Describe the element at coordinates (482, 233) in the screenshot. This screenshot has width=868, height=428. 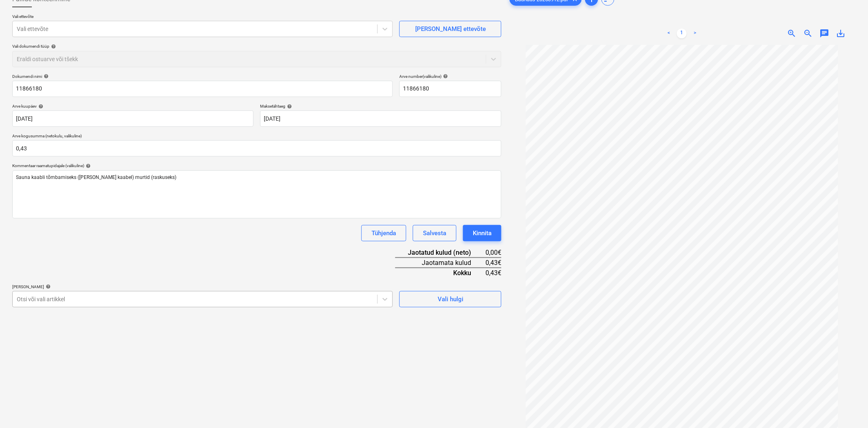
I see `div: Kinnita` at that location.